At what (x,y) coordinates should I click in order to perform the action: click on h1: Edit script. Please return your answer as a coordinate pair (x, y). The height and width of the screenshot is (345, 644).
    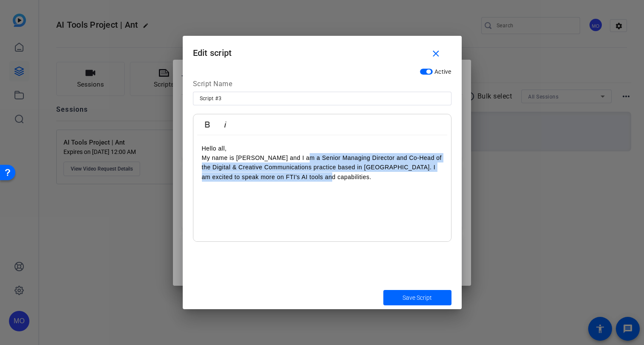
    Looking at the image, I should click on (322, 49).